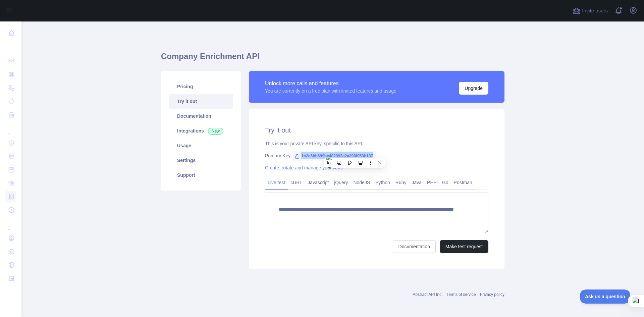 Image resolution: width=644 pixels, height=317 pixels. Describe the element at coordinates (401, 182) in the screenshot. I see `a: Ruby` at that location.